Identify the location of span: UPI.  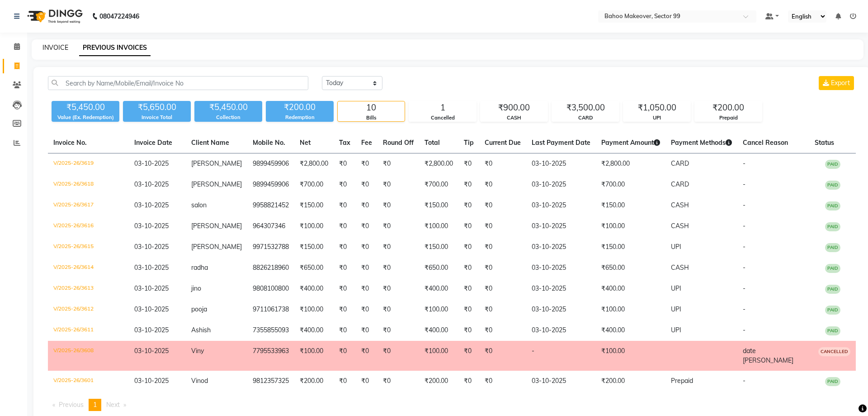
(676, 246).